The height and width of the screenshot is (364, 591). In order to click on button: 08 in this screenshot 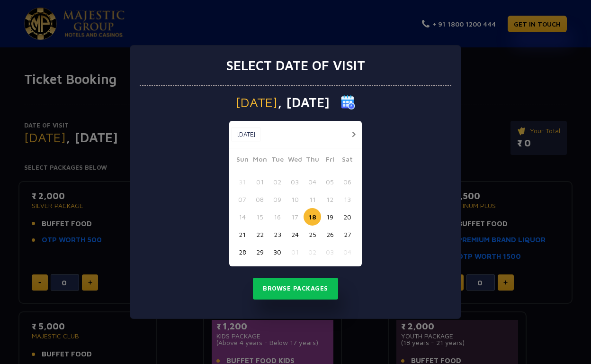, I will do `click(260, 199)`.